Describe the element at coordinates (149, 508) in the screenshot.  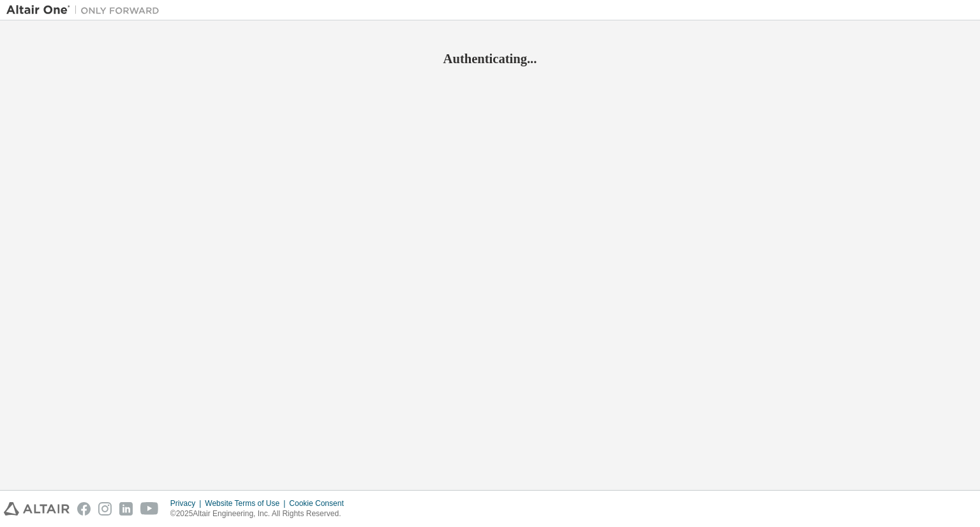
I see `img: youtube.svg` at that location.